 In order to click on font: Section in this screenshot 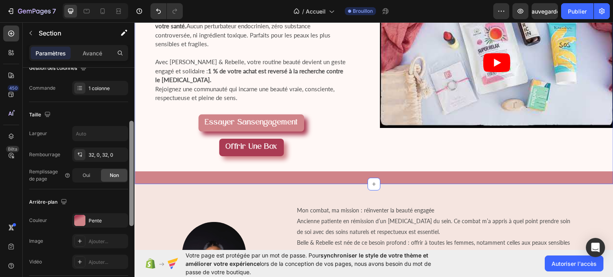, I will do `click(50, 33)`.